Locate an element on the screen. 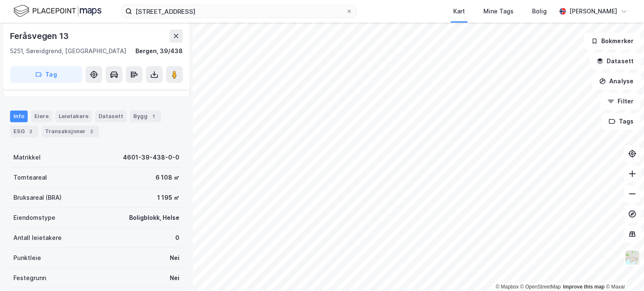 The image size is (644, 291). div: Bygg is located at coordinates (146, 116).